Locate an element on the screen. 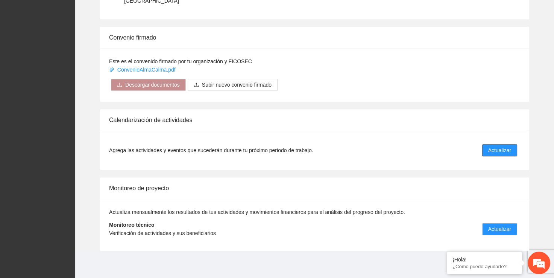 This screenshot has height=278, width=554. button: uploadSubir nuevo convenio firmado is located at coordinates (233, 85).